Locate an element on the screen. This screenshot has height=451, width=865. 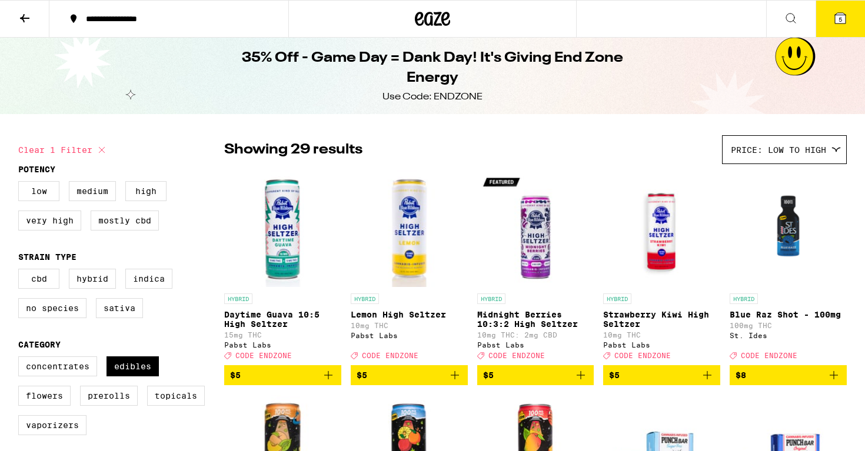
button: 5 is located at coordinates (840, 19).